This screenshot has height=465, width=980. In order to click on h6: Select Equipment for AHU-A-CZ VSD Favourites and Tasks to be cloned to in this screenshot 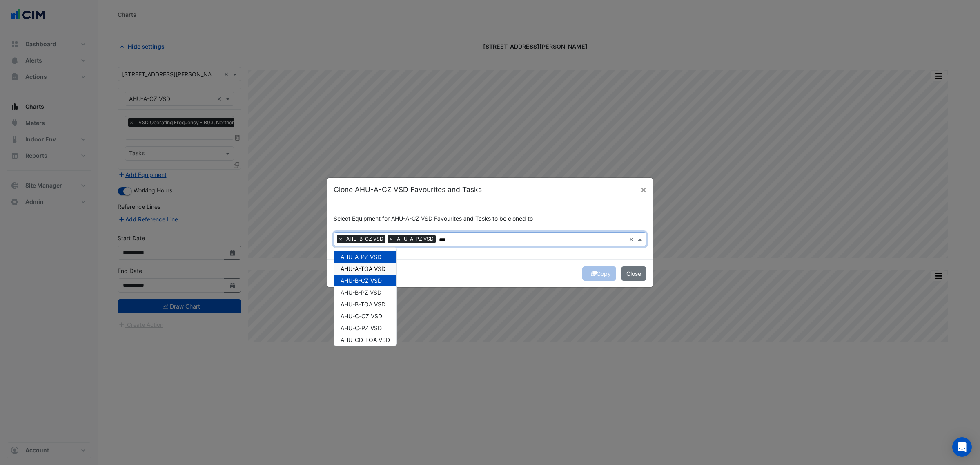, I will do `click(490, 219)`.